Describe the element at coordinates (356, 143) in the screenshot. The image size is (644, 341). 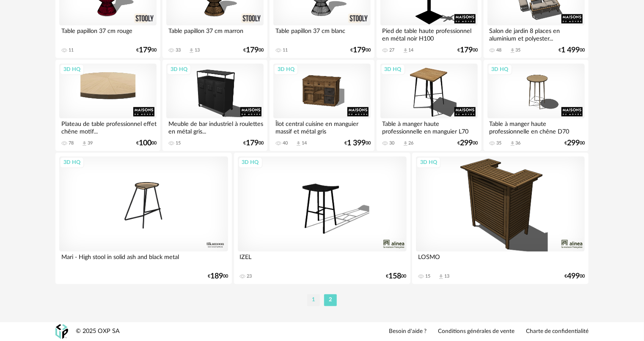
I see `span: 1 399` at that location.